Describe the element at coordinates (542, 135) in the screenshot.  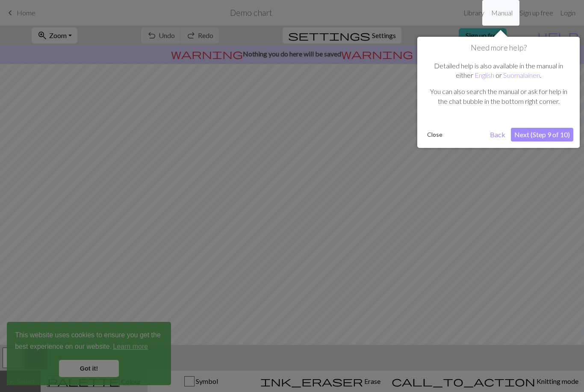
I see `button: Next (Step 9 of 10)` at that location.